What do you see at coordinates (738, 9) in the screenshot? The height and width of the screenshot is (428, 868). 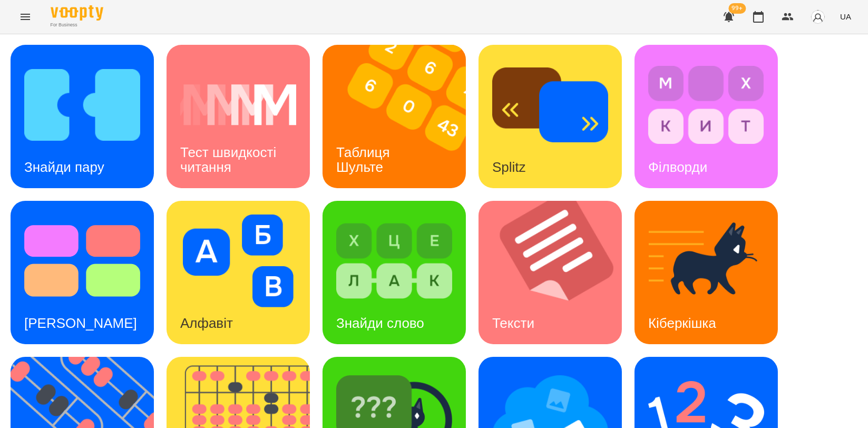 I see `span: 99+` at bounding box center [738, 9].